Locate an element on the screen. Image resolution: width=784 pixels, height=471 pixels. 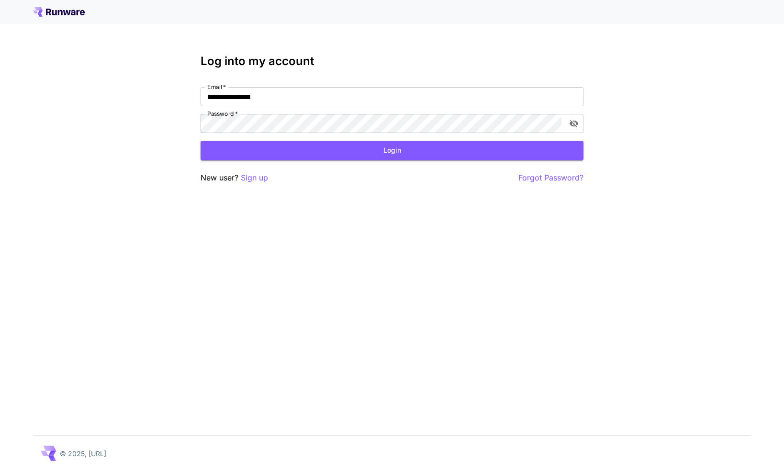
p: Forgot Password? is located at coordinates (551, 178).